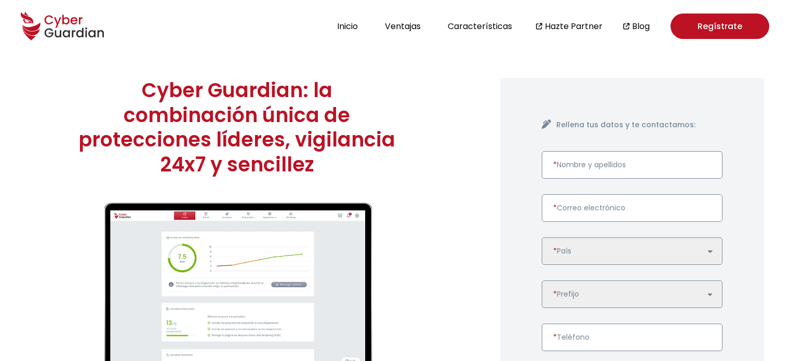 Image resolution: width=790 pixels, height=361 pixels. What do you see at coordinates (632, 337) in the screenshot?
I see `input: Introduce un número de teléfono válido.` at bounding box center [632, 337].